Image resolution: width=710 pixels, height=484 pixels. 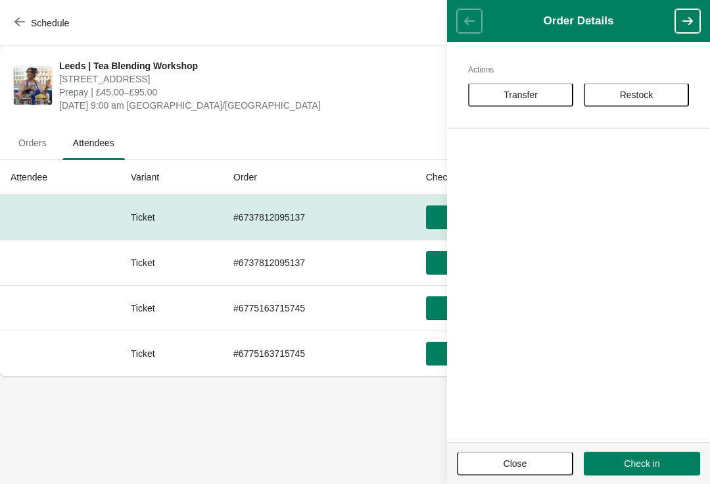 What do you see at coordinates (521, 95) in the screenshot?
I see `span: Transfer` at bounding box center [521, 95].